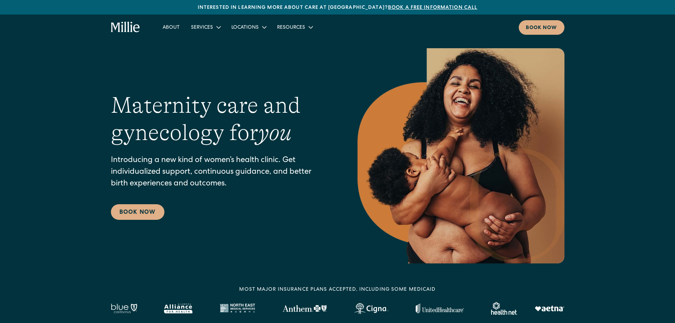  I want to click on img: Blue California logo, so click(124, 308).